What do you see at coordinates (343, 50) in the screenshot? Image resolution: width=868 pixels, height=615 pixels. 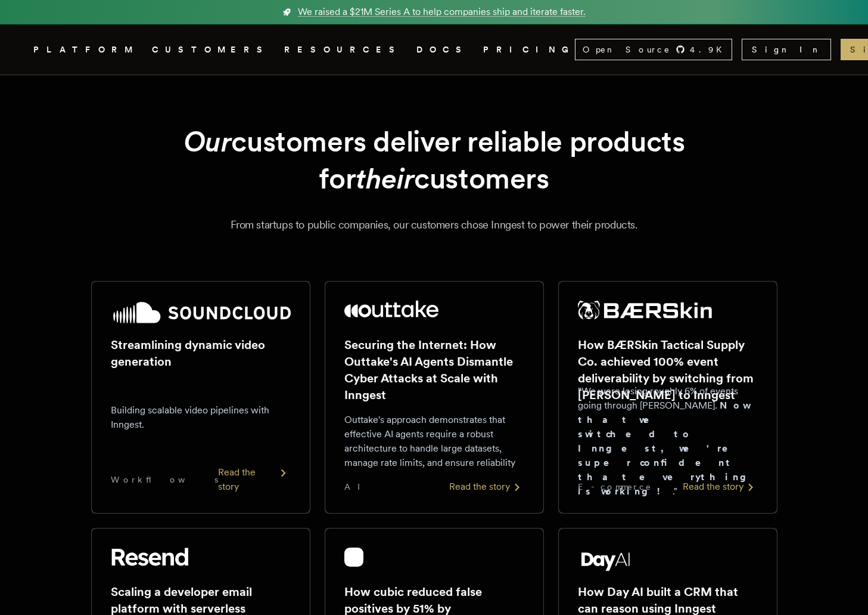 I see `span: RESOURCES` at bounding box center [343, 50].